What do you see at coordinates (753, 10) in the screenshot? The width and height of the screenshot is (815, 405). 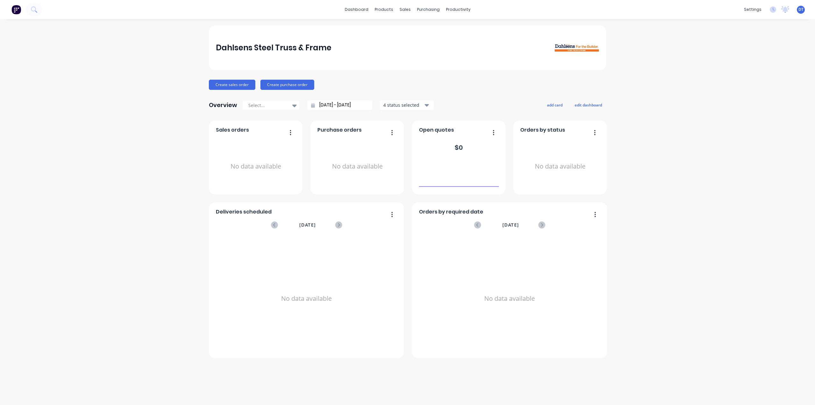 I see `div: settings` at bounding box center [753, 10].